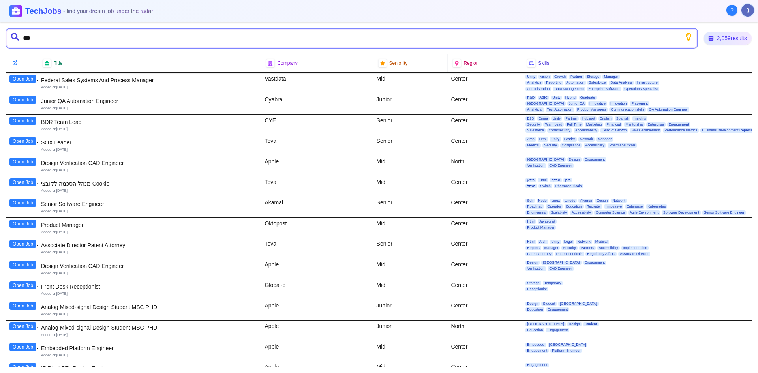 The width and height of the screenshot is (758, 373). I want to click on span: Marketing, so click(594, 124).